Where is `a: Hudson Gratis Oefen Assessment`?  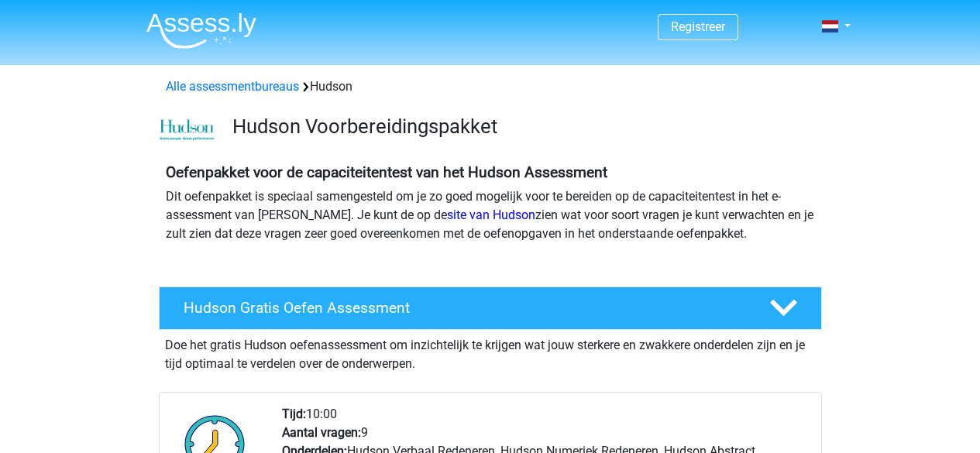
a: Hudson Gratis Oefen Assessment is located at coordinates (490, 309).